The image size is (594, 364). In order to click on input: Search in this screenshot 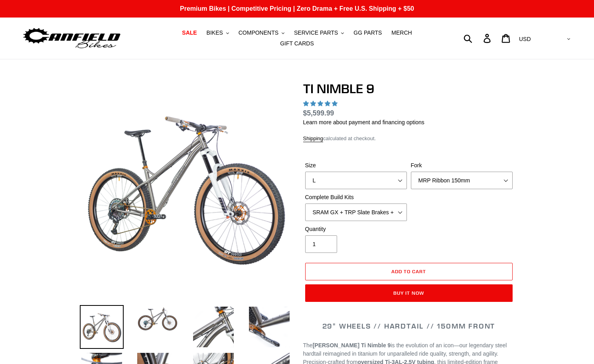, I will do `click(478, 38)`.